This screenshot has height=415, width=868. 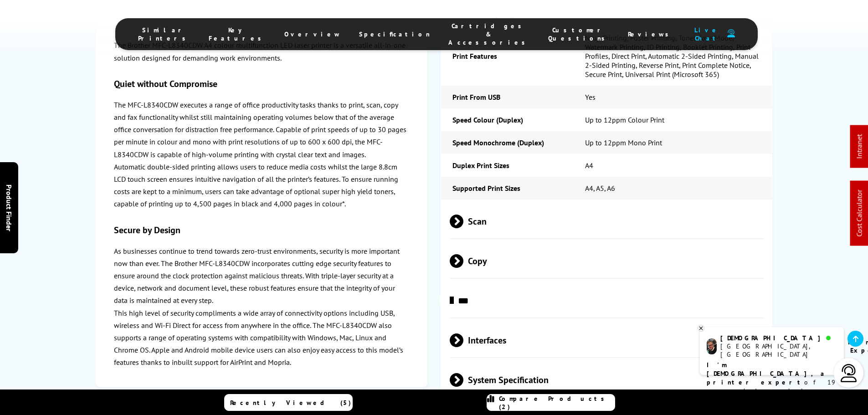 What do you see at coordinates (673, 143) in the screenshot?
I see `td: Up to 12ppm Mono Print` at bounding box center [673, 143].